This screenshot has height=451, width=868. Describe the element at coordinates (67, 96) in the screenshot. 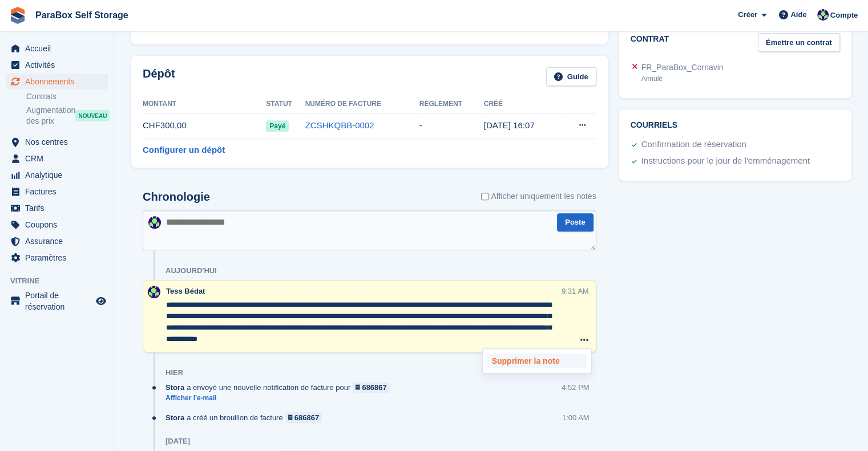

I see `a: Contrats` at that location.